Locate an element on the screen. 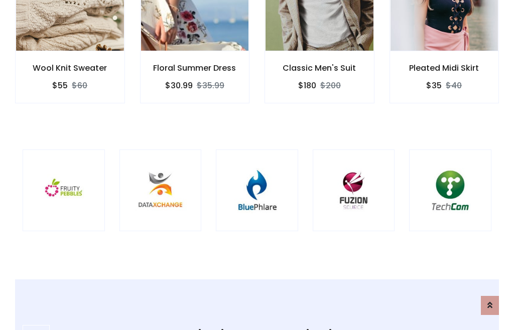  h6: $30.99 is located at coordinates (179, 85).